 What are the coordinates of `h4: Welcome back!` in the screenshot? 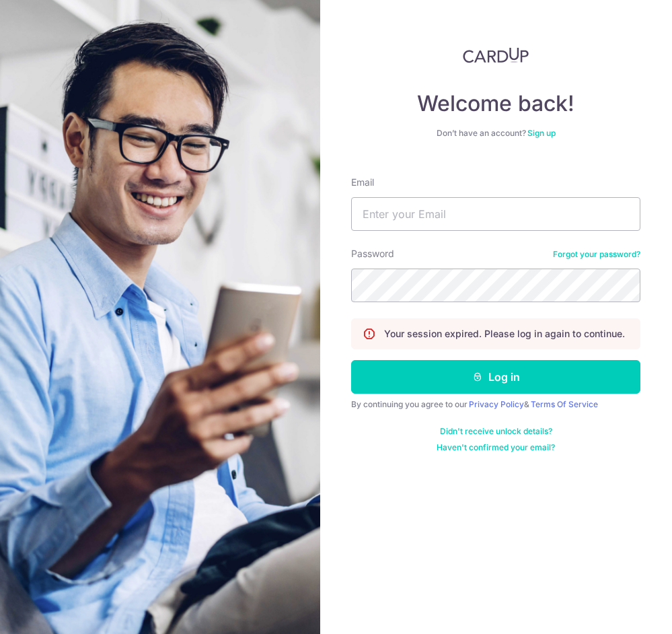 It's located at (496, 103).